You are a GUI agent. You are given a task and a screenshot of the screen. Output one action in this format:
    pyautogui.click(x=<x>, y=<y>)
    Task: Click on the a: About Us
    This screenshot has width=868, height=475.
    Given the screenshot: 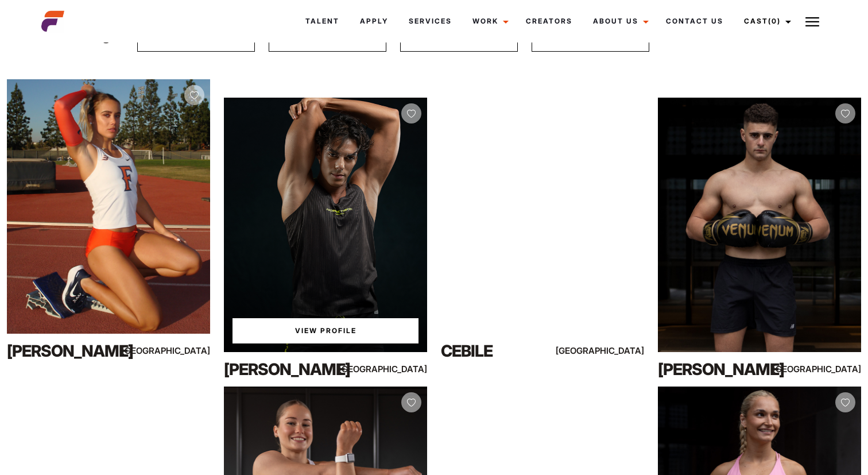 What is the action you would take?
    pyautogui.click(x=619, y=21)
    